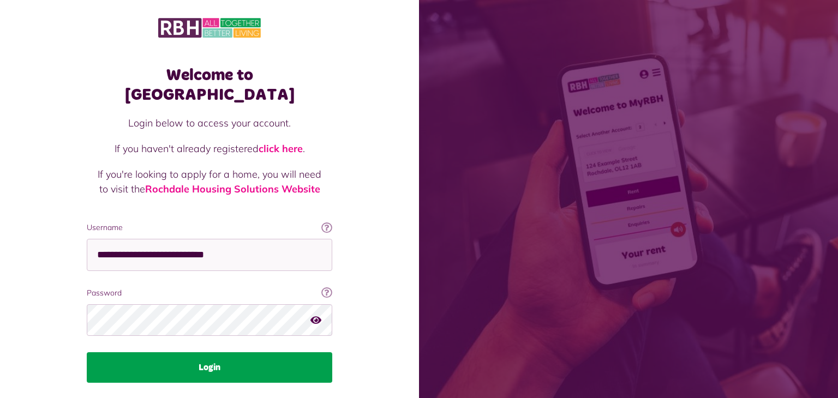 Image resolution: width=838 pixels, height=398 pixels. I want to click on img: MyRBH, so click(210, 28).